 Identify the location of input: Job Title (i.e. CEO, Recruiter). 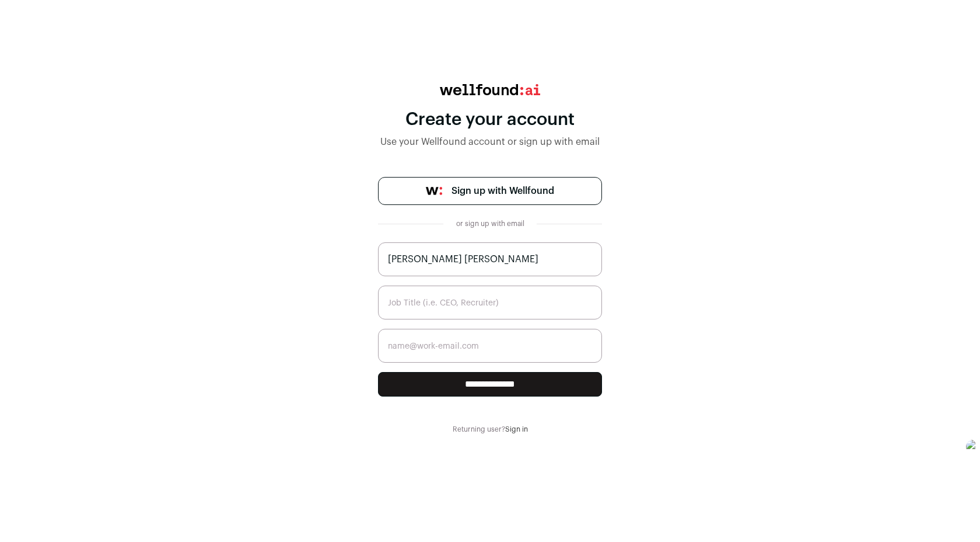
(490, 302).